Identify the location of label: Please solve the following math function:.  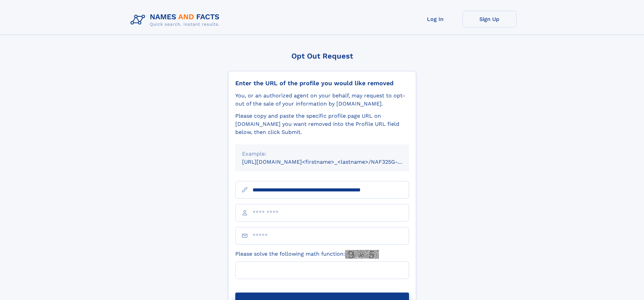
(307, 254).